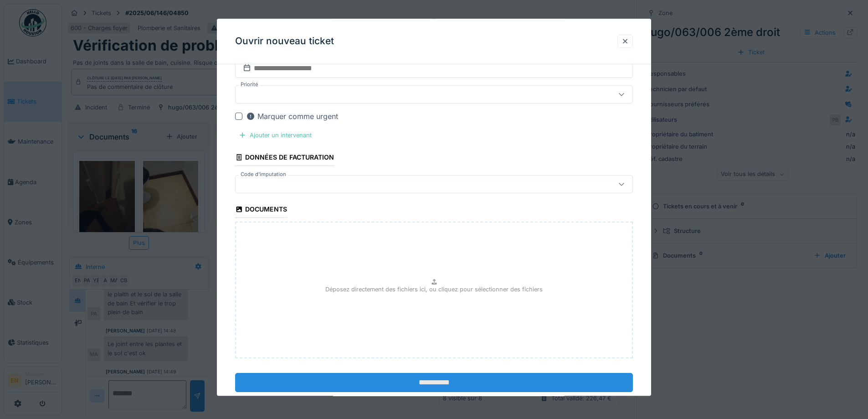  I want to click on h3: Ouvrir nouveau ticket, so click(285, 41).